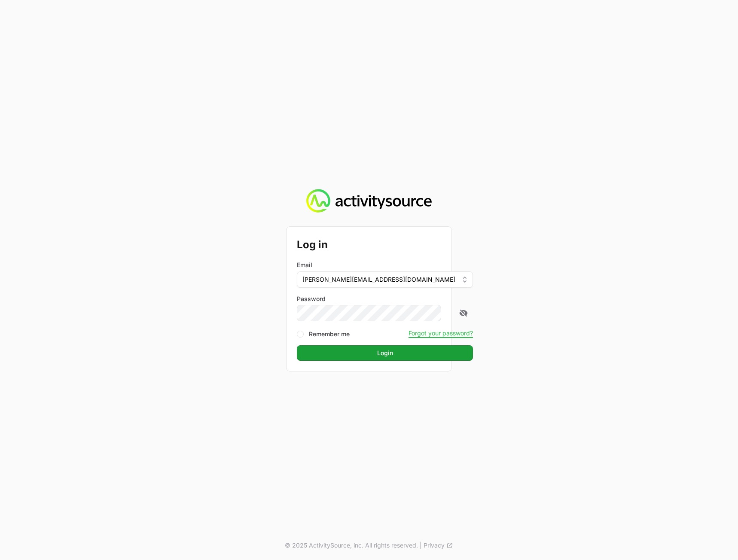 This screenshot has width=738, height=560. I want to click on label: Remember me, so click(329, 334).